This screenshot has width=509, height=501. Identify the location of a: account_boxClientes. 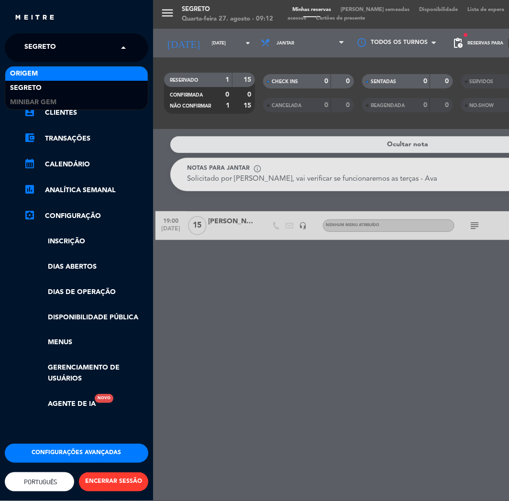
(86, 113).